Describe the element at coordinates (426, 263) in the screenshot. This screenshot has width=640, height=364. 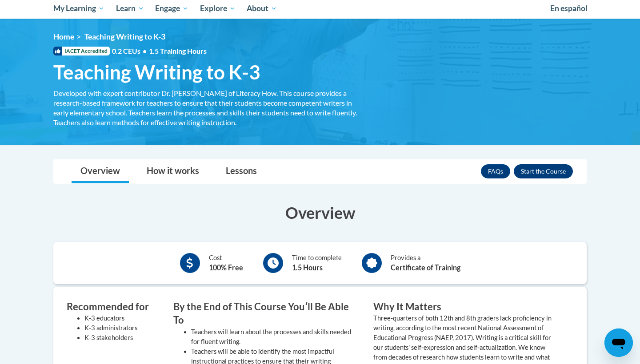
I see `div: Provides a` at that location.